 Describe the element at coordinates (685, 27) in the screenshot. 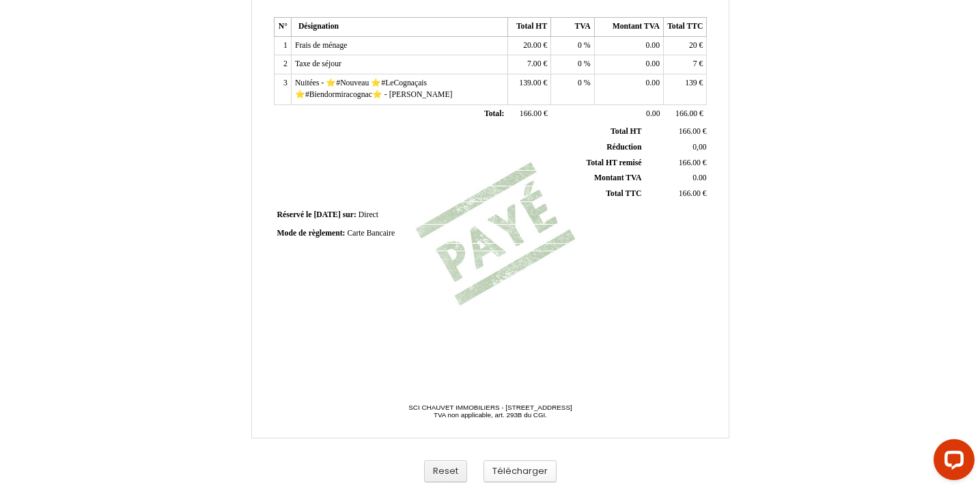

I see `th: Total TTC` at that location.